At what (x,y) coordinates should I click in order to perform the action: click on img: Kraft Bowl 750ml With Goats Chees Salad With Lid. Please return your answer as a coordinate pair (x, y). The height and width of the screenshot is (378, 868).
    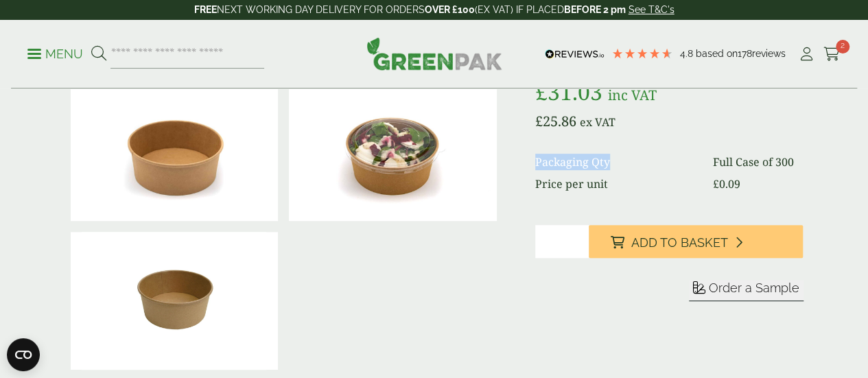
    Looking at the image, I should click on (392, 152).